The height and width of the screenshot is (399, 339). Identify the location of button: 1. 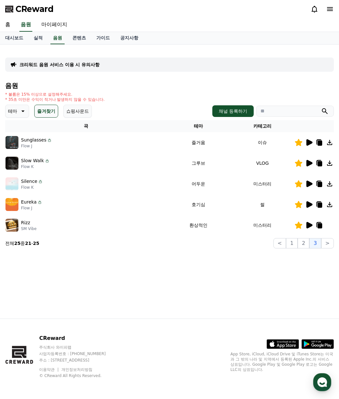
(292, 243).